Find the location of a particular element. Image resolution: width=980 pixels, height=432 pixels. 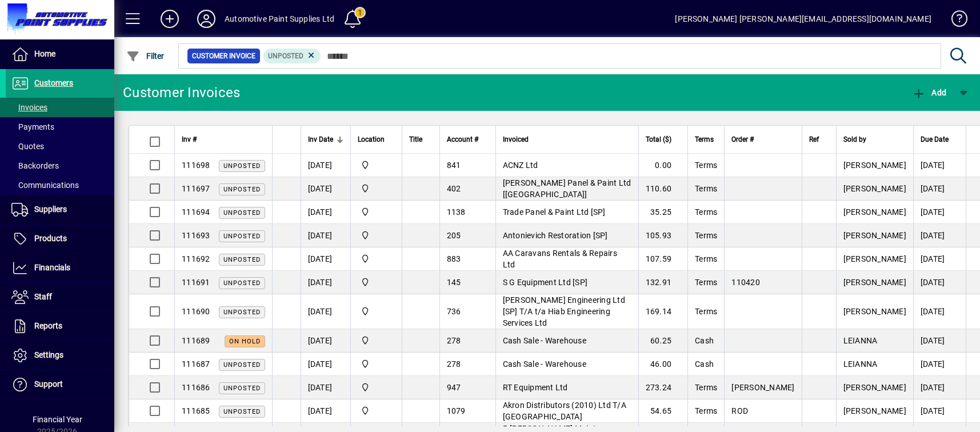

div: Order # is located at coordinates (763, 139).